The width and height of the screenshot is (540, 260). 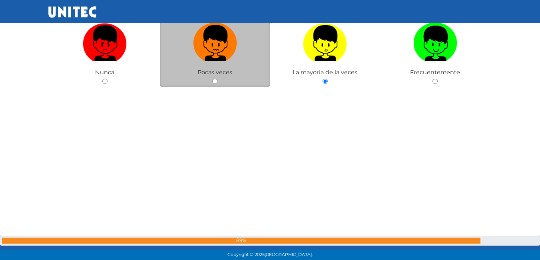 What do you see at coordinates (435, 72) in the screenshot?
I see `span: Frecuentemente` at bounding box center [435, 72].